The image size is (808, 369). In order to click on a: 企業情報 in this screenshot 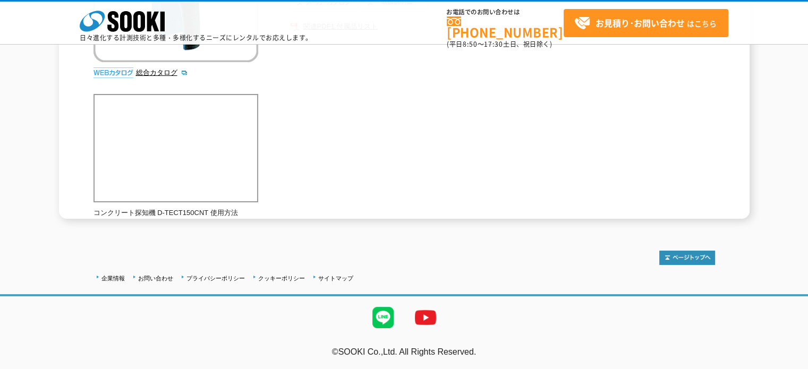, I will do `click(113, 278)`.